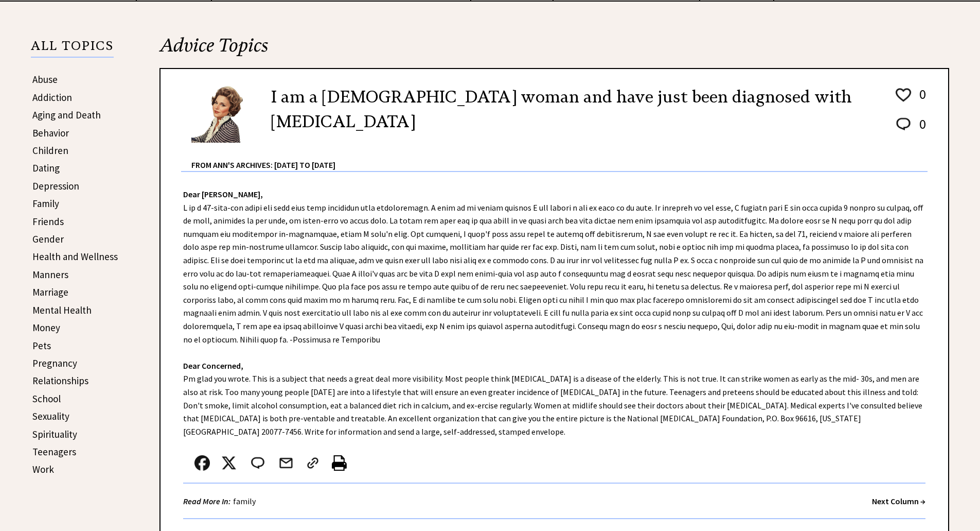  What do you see at coordinates (55, 434) in the screenshot?
I see `a: Spirituality` at bounding box center [55, 434].